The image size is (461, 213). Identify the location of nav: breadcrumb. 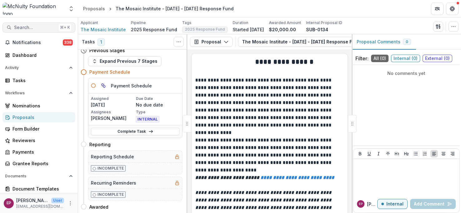
(158, 8).